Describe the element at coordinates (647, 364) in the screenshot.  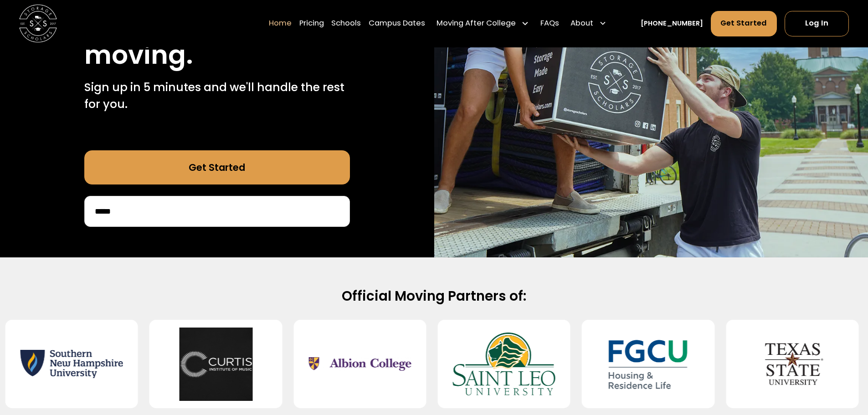
I see `img: Florida Gulf Coast University` at that location.